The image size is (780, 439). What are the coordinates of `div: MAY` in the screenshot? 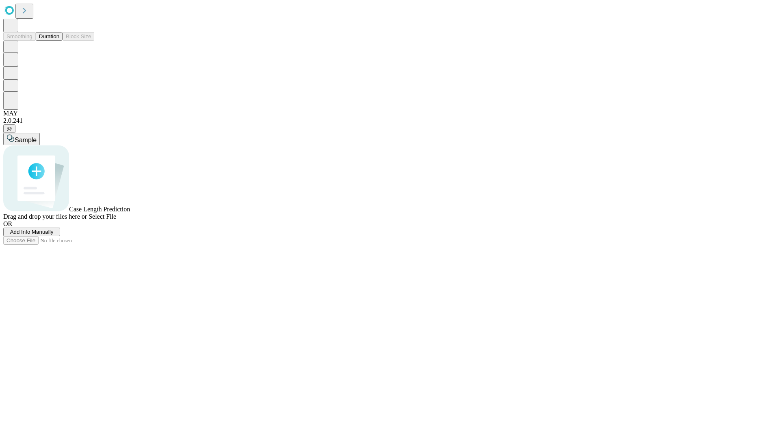 It's located at (390, 113).